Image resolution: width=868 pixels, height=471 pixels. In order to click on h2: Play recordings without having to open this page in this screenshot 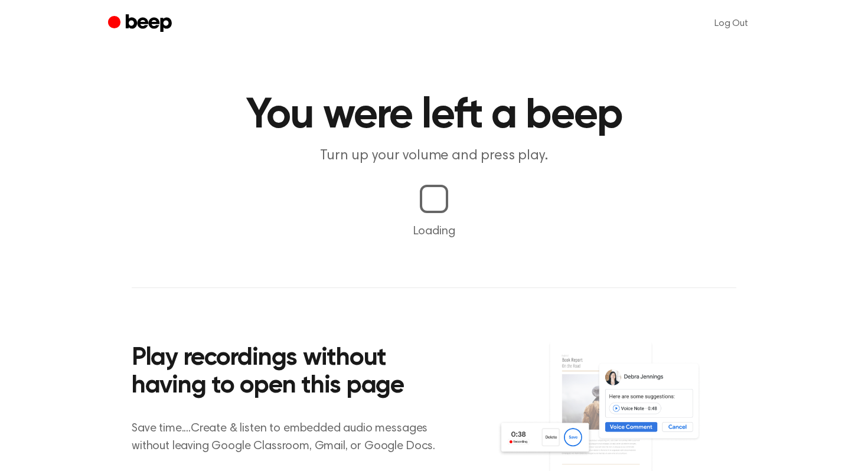, I will do `click(291, 373)`.